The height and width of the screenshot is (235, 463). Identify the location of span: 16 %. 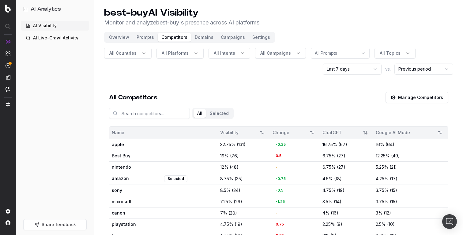
(380, 145).